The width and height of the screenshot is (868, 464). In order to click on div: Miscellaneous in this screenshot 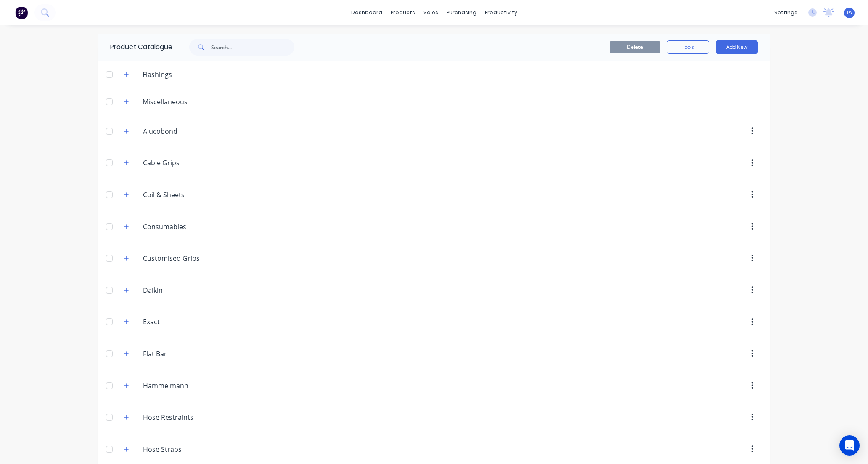, I will do `click(165, 102)`.